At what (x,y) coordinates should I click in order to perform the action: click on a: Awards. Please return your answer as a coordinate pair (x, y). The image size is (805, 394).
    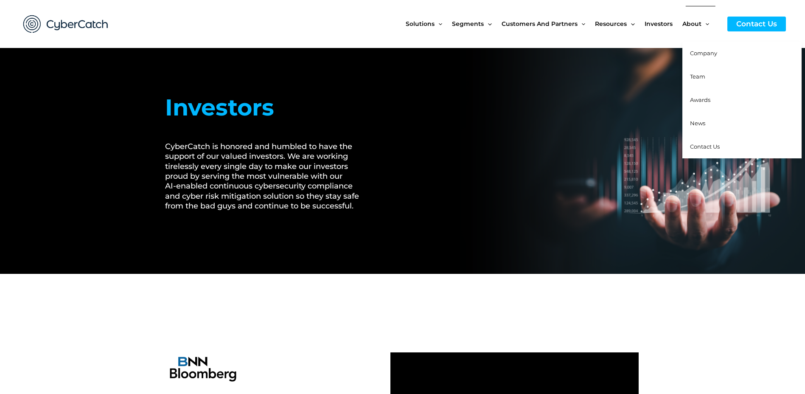
    Looking at the image, I should click on (742, 100).